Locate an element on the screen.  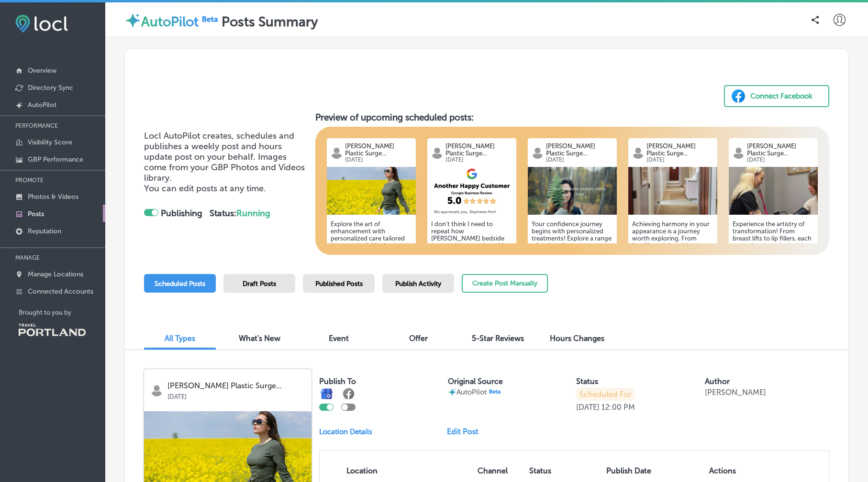
p: Reputation is located at coordinates (45, 231).